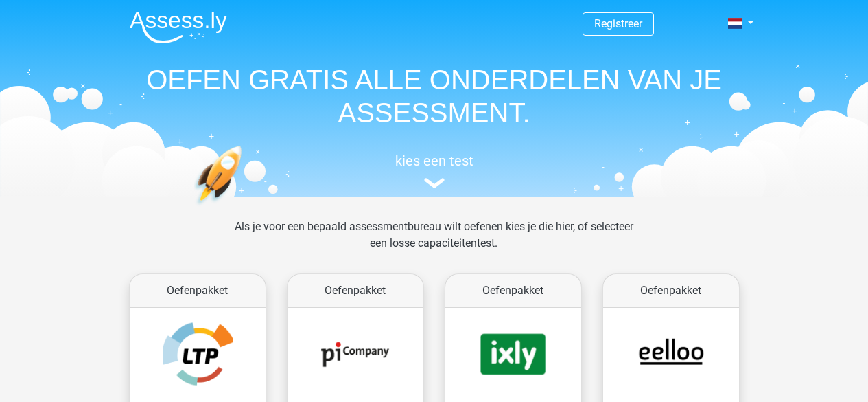  I want to click on img: oefenen, so click(244, 208).